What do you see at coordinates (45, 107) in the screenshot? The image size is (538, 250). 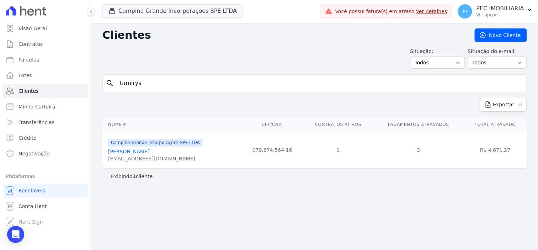 I see `a: Minha Carteira` at bounding box center [45, 107].